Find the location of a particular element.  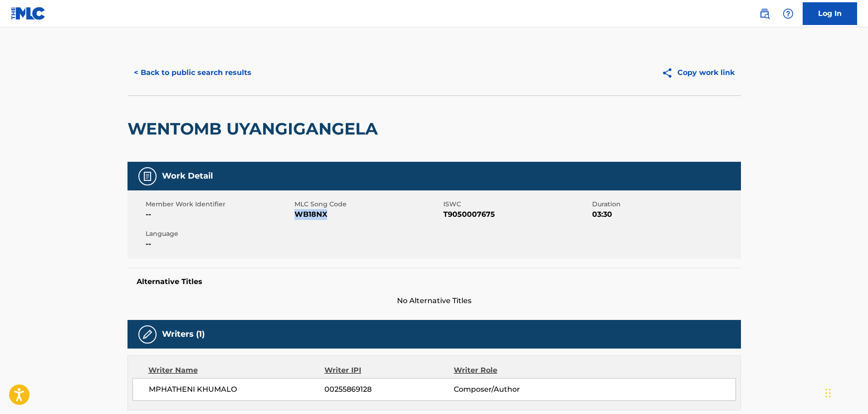

span: No Alternative Titles is located at coordinates (434, 301).